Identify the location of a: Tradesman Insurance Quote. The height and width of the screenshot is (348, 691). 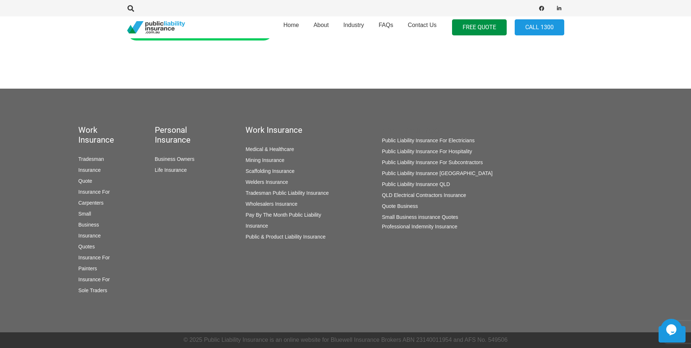
(91, 170).